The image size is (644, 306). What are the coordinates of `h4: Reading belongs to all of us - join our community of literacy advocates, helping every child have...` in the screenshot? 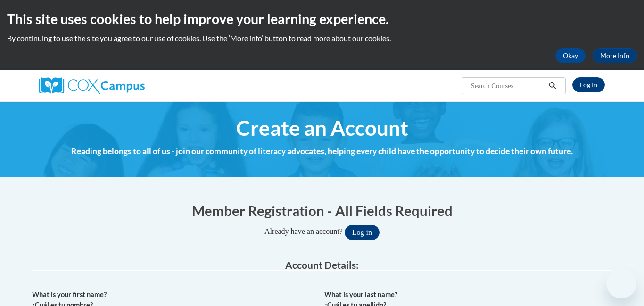 It's located at (322, 151).